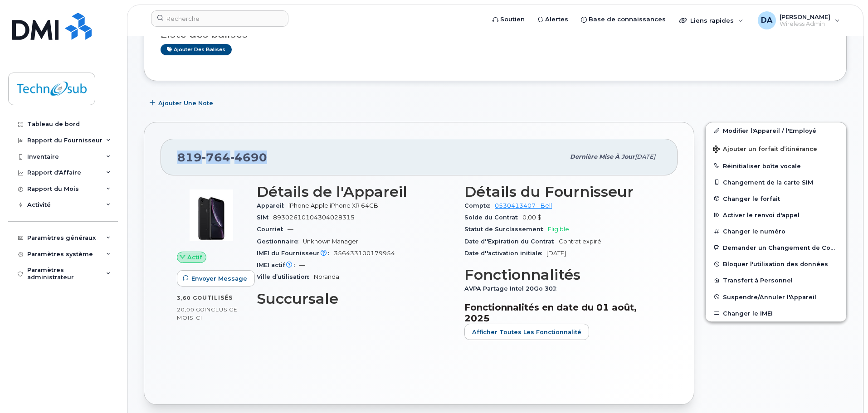  Describe the element at coordinates (711, 21) in the screenshot. I see `div: Liens rapides` at that location.